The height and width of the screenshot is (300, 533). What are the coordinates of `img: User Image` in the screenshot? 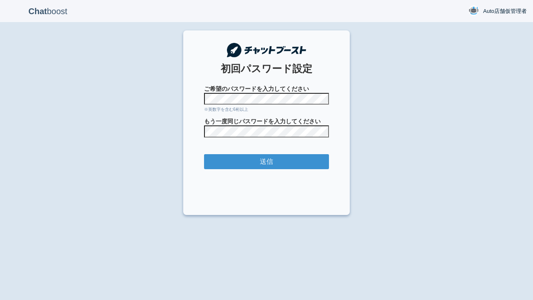 It's located at (473, 10).